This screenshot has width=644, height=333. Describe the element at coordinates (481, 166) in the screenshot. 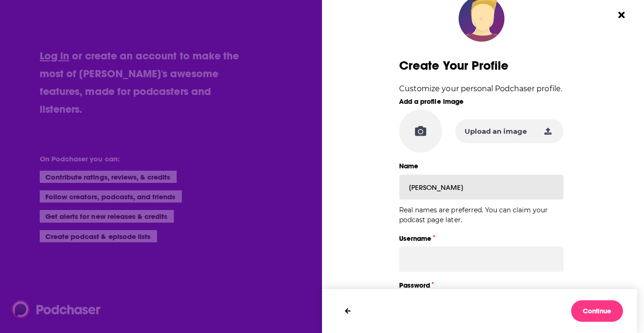

I see `label: Name` at that location.